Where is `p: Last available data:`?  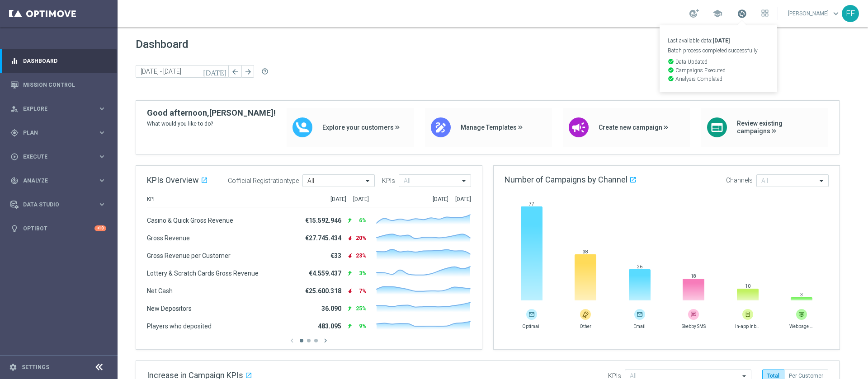 p: Last available data: is located at coordinates (718, 40).